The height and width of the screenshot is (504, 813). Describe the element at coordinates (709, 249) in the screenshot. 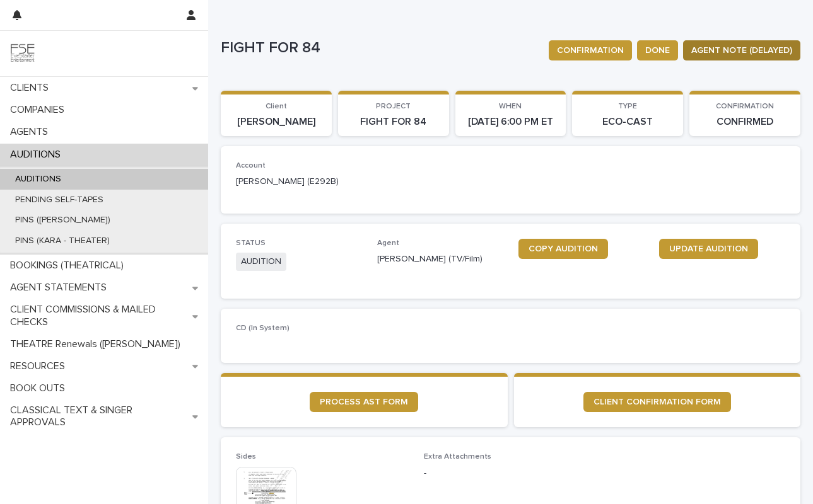

I see `a: UPDATE AUDITION` at that location.